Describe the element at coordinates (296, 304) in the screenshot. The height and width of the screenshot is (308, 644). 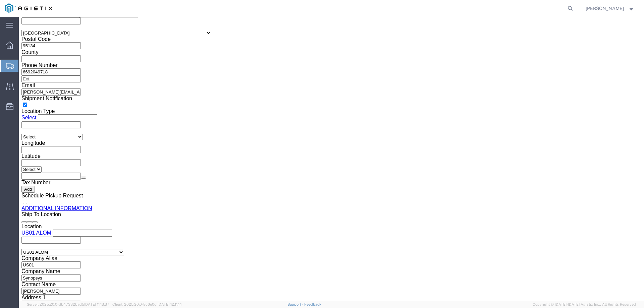
I see `a: Support` at that location.